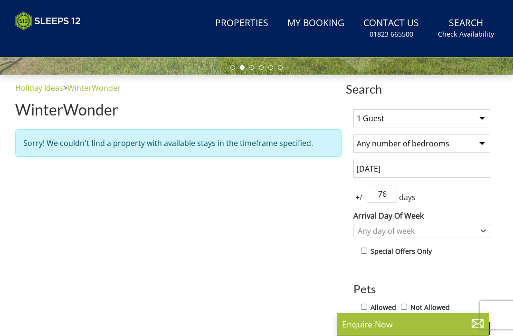 This screenshot has width=513, height=336. I want to click on label: Not Allowed, so click(430, 307).